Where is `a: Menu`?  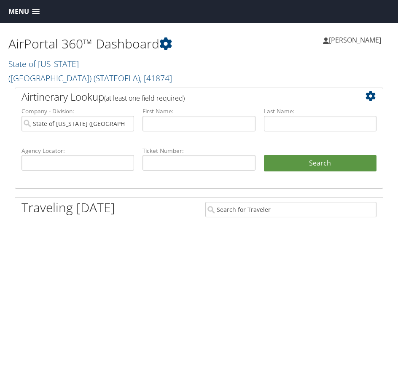 a: Menu is located at coordinates (24, 11).